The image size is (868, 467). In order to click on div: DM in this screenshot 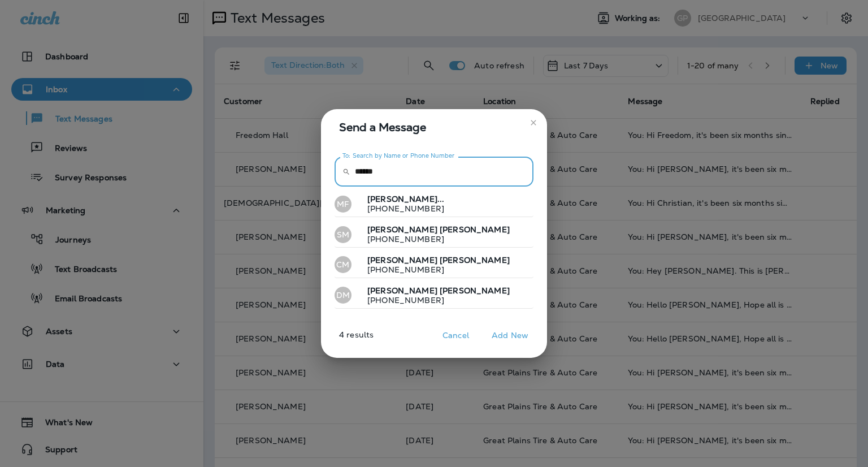, I will do `click(343, 295)`.